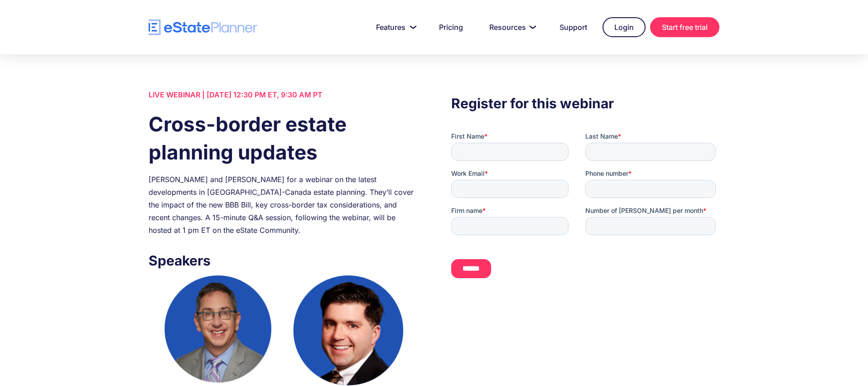 The image size is (868, 386). Describe the element at coordinates (573, 27) in the screenshot. I see `a: Support` at that location.